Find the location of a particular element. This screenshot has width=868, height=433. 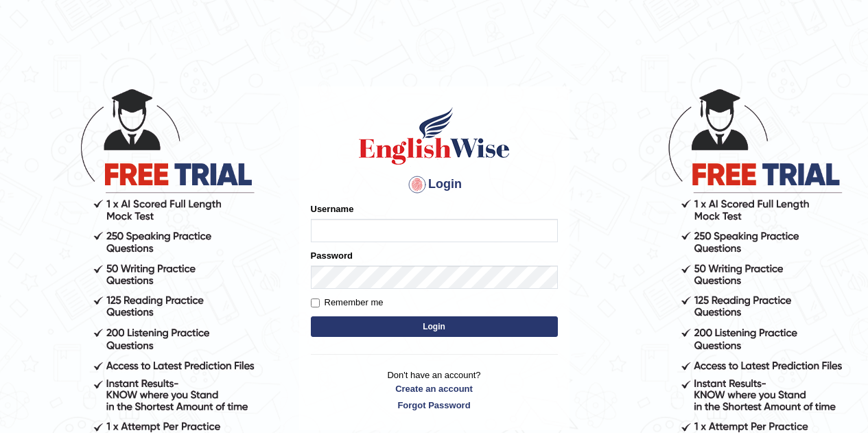

h4: Login is located at coordinates (434, 185).